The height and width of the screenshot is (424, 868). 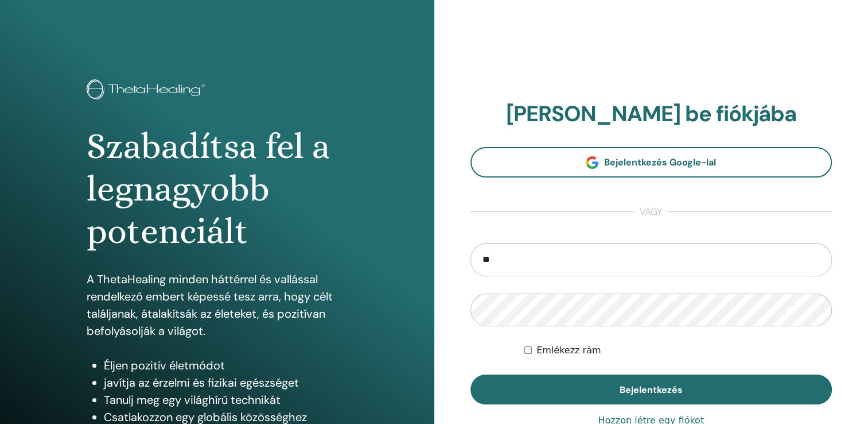 What do you see at coordinates (226, 399) in the screenshot?
I see `li: Tanulj meg egy világhírű technikát` at bounding box center [226, 399].